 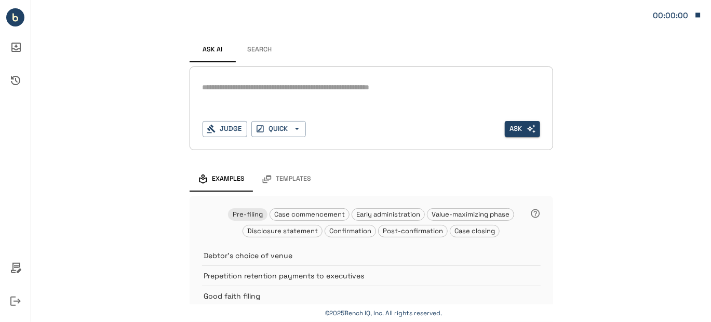 I want to click on button: QUICK, so click(x=278, y=129).